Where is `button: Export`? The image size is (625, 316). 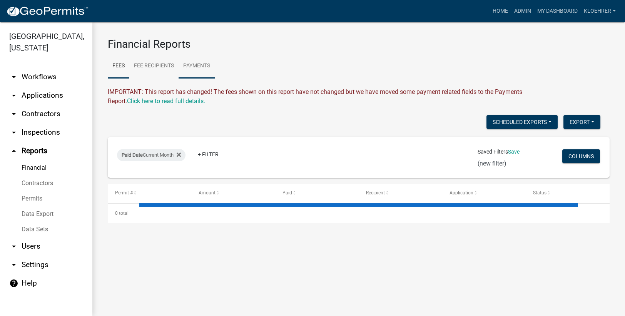
button: Export is located at coordinates (582, 122).